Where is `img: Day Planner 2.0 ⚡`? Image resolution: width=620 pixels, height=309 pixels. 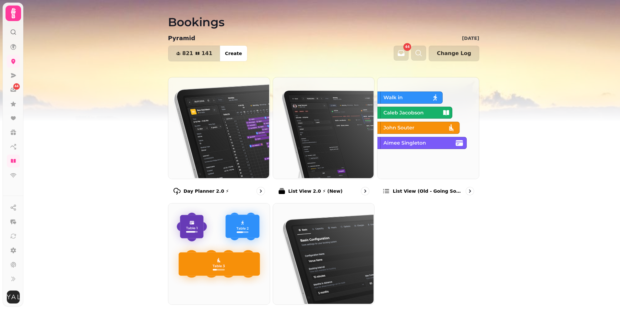
img: Day Planner 2.0 ⚡ is located at coordinates (218, 127).